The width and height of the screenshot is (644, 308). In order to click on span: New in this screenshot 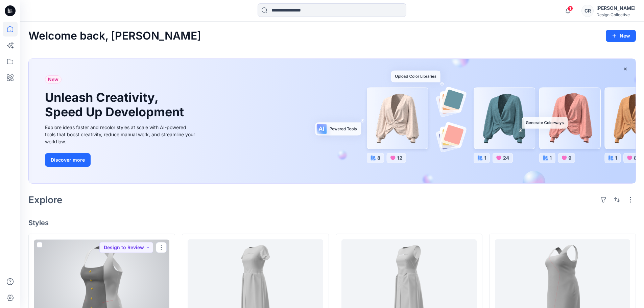, I will do `click(53, 80)`.